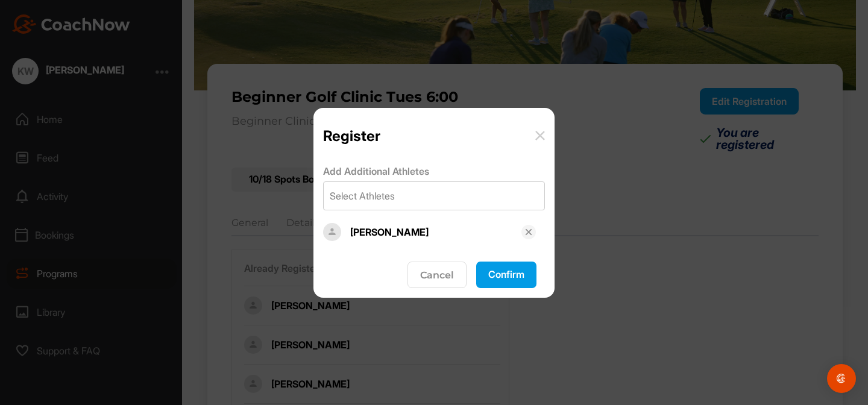  I want to click on button: Confirm, so click(506, 275).